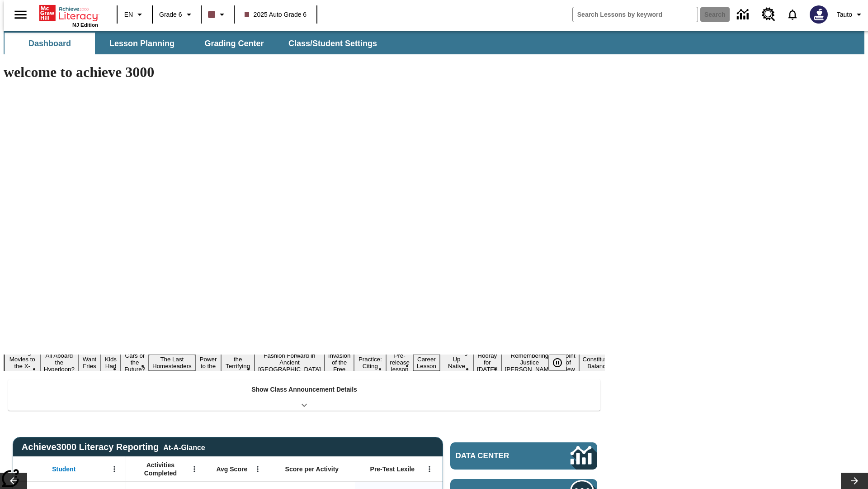 The height and width of the screenshot is (489, 868). Describe the element at coordinates (69, 13) in the screenshot. I see `a: Home` at that location.